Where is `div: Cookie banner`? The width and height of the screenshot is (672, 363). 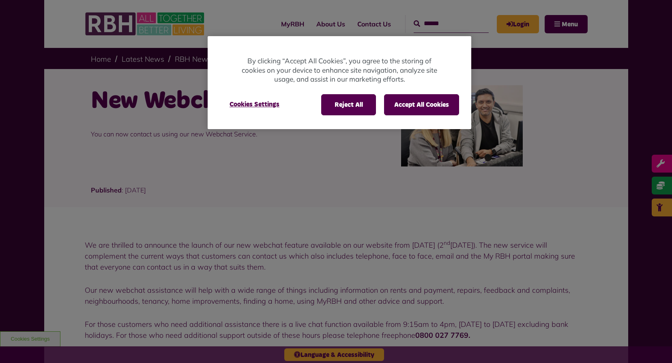 div: Cookie banner is located at coordinates (339, 82).